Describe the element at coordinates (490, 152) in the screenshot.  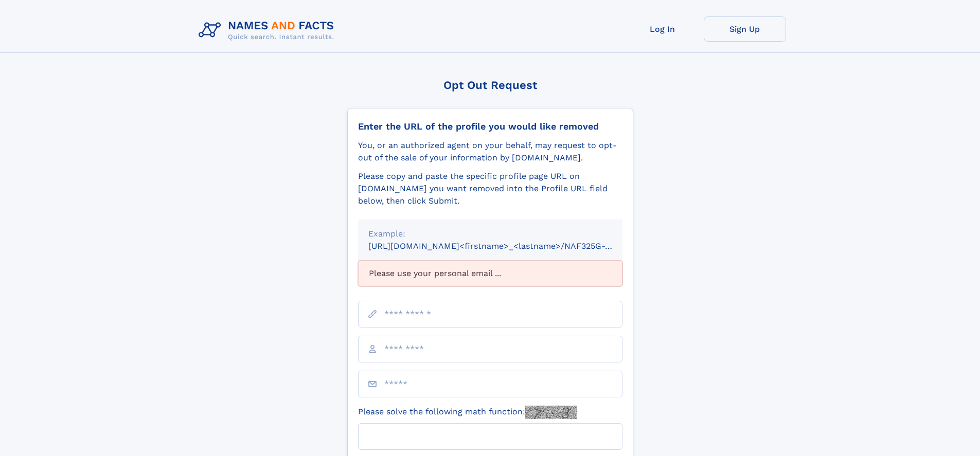
I see `div: You, or an authorized agent on your behalf, may request to opt-out of the sale of your informatio...` at that location.